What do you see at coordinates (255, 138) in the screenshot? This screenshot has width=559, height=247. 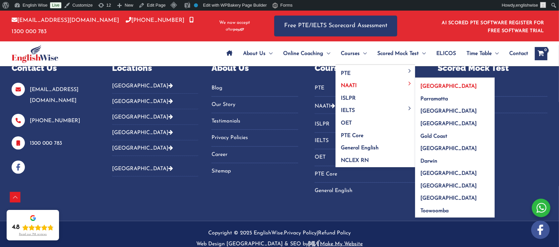 I see `a: Privacy Policies` at bounding box center [255, 138].